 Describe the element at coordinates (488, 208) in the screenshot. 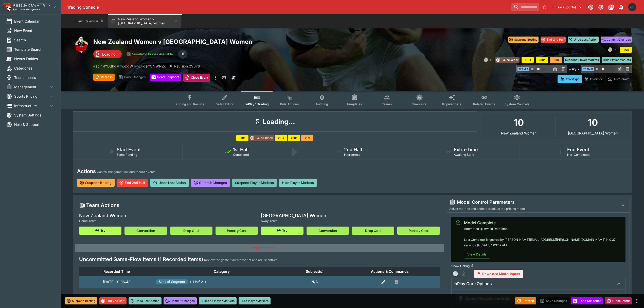

I see `span: Adjust metrics and options to adjust the pricing model.` at that location.